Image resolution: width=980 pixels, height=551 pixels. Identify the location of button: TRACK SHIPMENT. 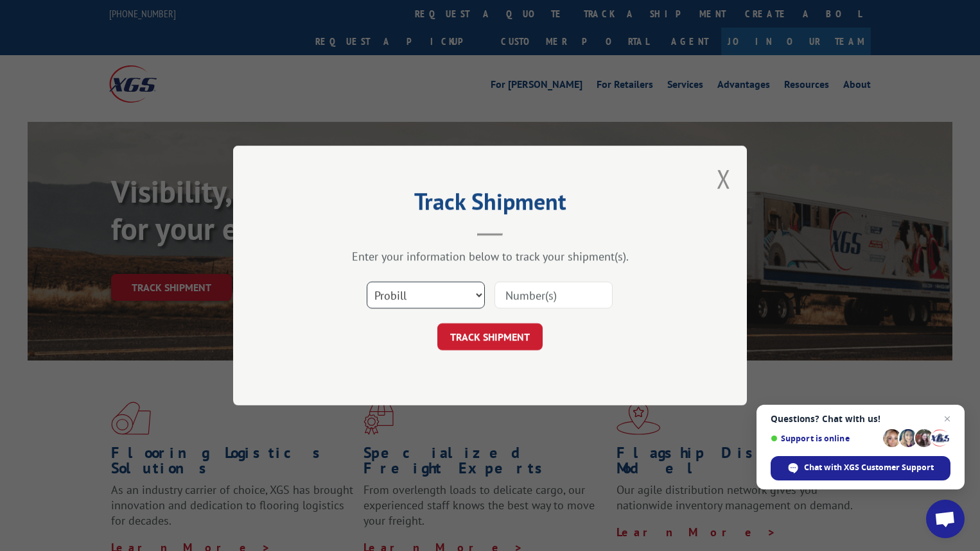
(490, 337).